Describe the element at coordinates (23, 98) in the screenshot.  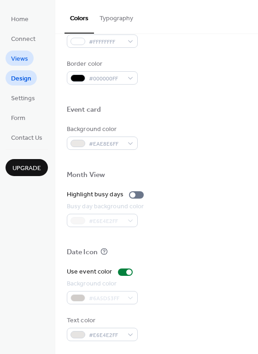
I see `a: Settings` at that location.